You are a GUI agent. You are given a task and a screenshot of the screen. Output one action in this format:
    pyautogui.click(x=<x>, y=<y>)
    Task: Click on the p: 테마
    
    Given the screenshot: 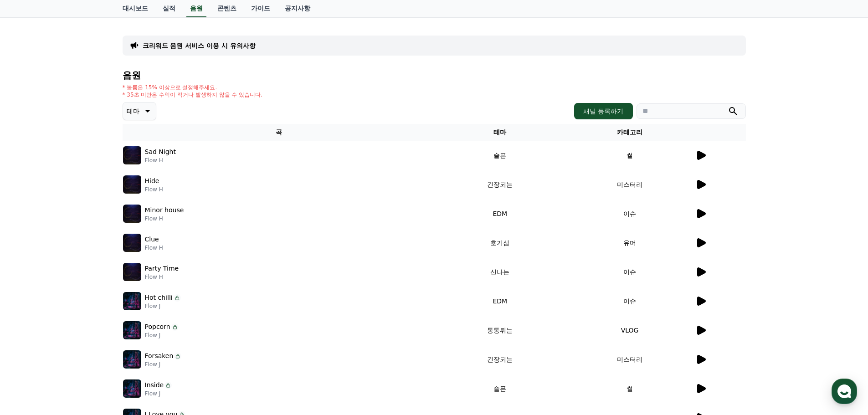 What is the action you would take?
    pyautogui.click(x=133, y=111)
    